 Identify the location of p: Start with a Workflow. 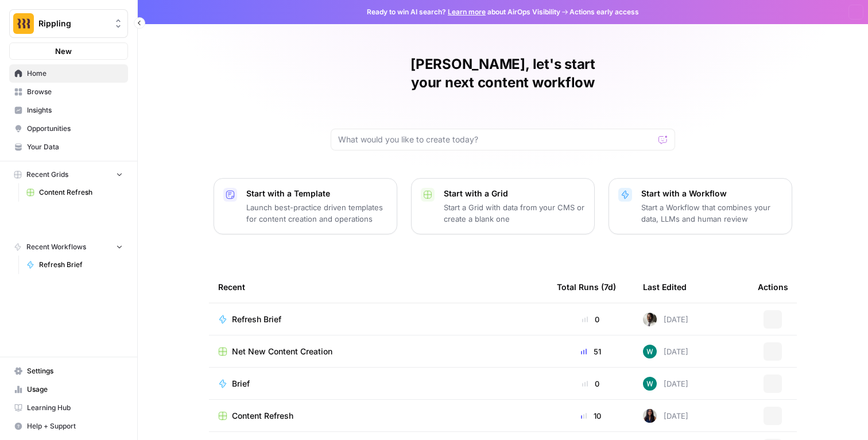
(712, 194).